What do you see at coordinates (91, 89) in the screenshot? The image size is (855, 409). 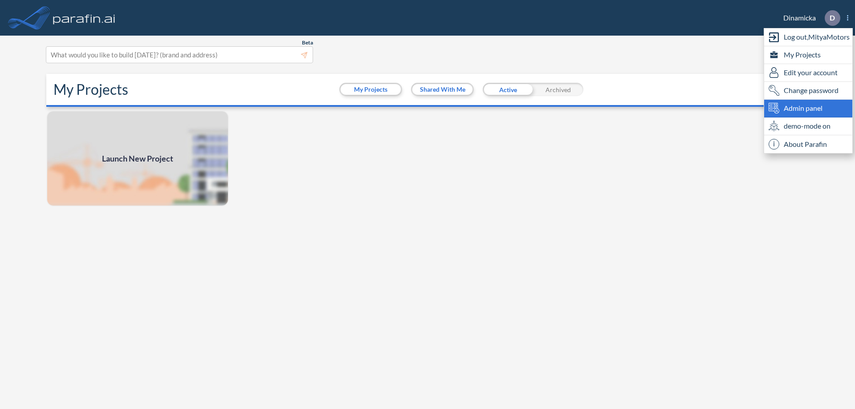 I see `h2: My Projects` at bounding box center [91, 89].